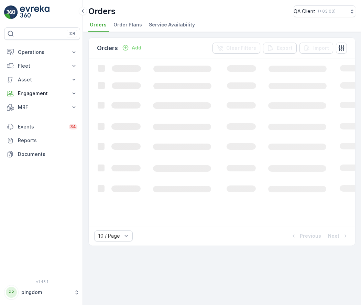 This screenshot has width=361, height=305. Describe the element at coordinates (42, 107) in the screenshot. I see `p: MRF` at that location.